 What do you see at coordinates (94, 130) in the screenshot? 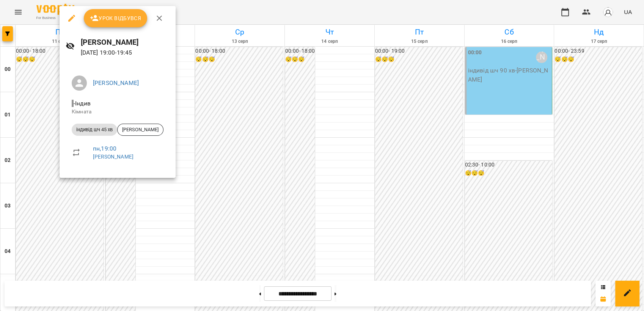
I see `span: індивід шч 45 хв` at bounding box center [94, 130].